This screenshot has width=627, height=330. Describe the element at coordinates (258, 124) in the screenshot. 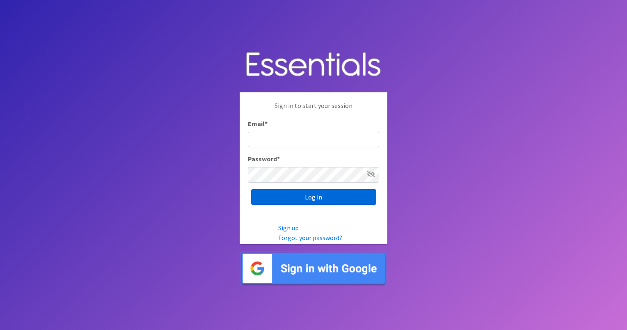

I see `label: Email` at that location.